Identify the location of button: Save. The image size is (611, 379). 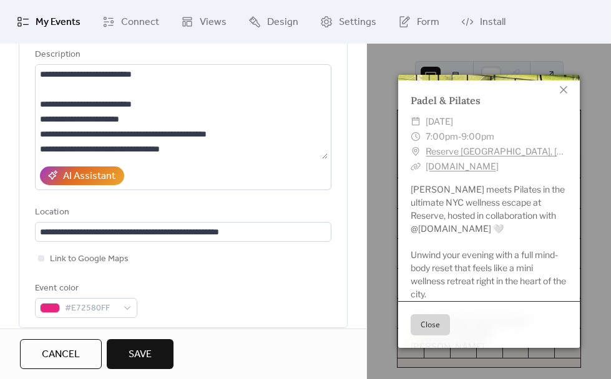
(140, 354).